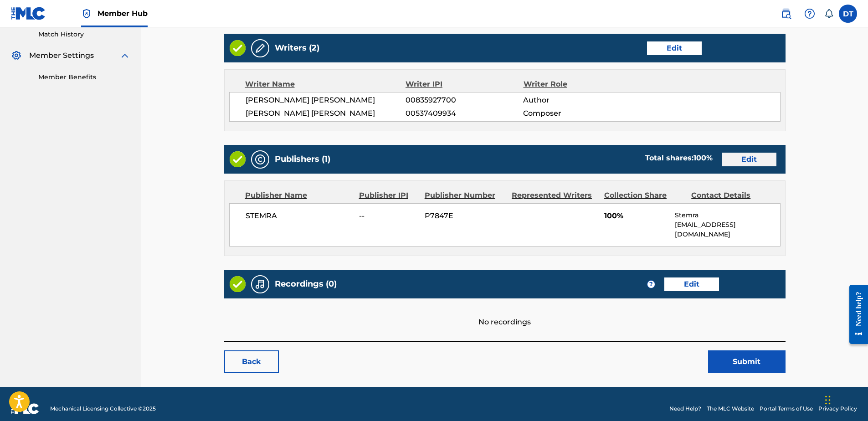  What do you see at coordinates (16, 31) in the screenshot?
I see `div: Need help?` at bounding box center [16, 31].